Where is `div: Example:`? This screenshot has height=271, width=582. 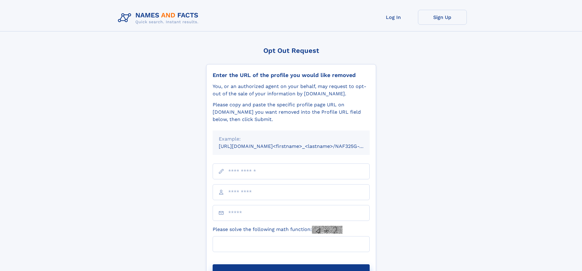 div: Example: is located at coordinates (291, 139).